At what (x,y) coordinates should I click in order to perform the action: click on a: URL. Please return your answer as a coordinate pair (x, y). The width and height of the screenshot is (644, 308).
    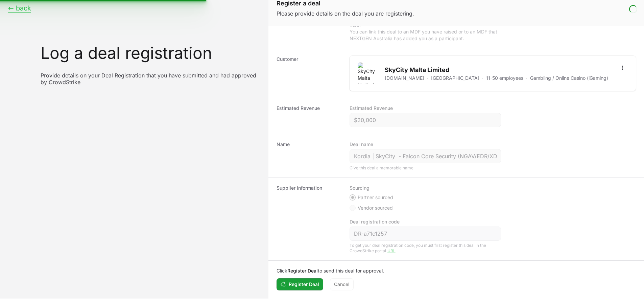
    Looking at the image, I should click on (392, 250).